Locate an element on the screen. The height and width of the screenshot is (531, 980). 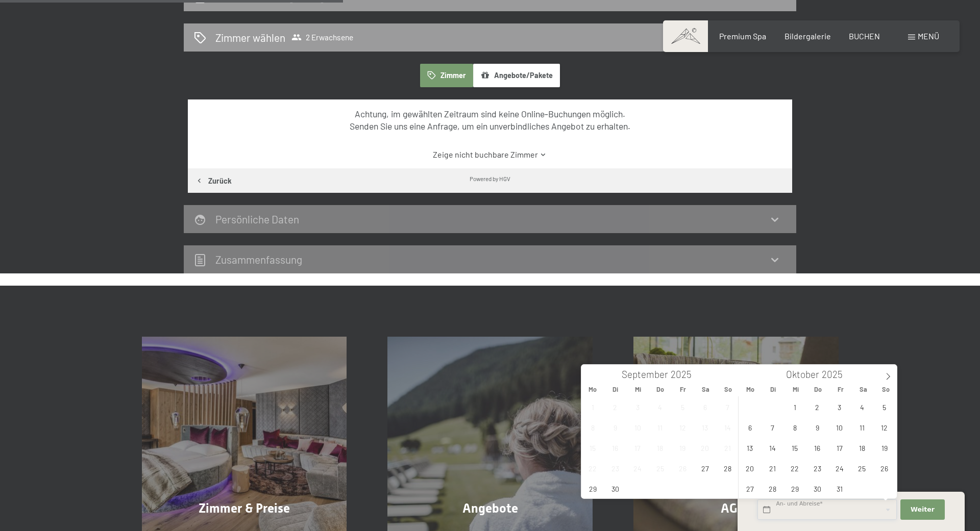
h2: Zusammen­fassung is located at coordinates (259, 259).